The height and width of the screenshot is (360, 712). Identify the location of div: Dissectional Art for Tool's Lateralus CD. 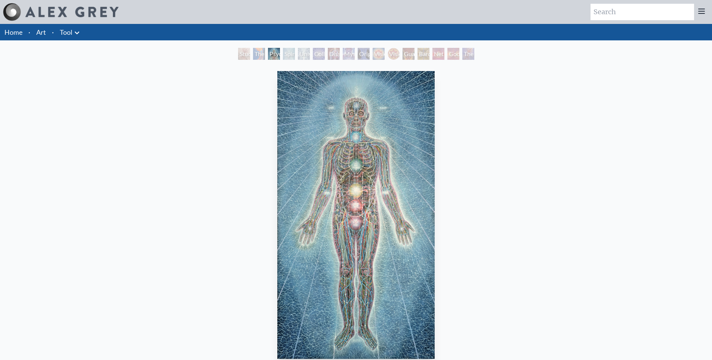
(334, 54).